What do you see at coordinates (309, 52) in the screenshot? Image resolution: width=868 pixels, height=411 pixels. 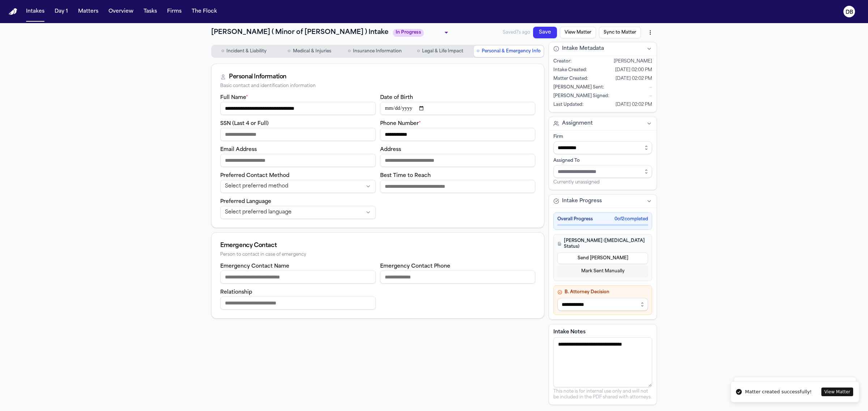 I see `button: Go to Medical & Injuries` at bounding box center [309, 52].